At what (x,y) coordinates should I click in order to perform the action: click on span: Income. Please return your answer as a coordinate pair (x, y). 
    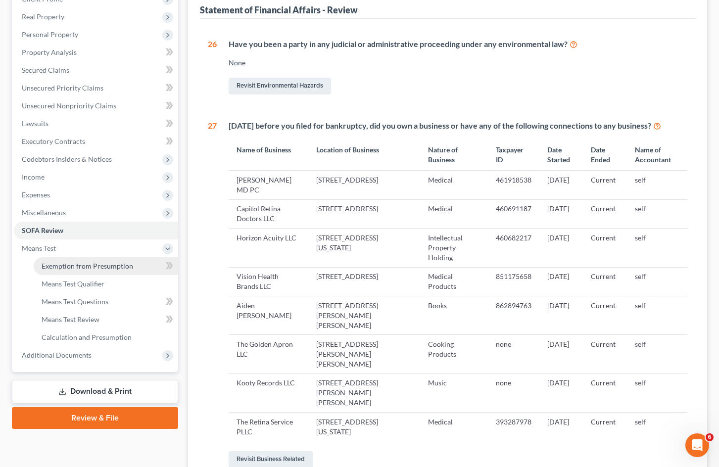
    Looking at the image, I should click on (33, 177).